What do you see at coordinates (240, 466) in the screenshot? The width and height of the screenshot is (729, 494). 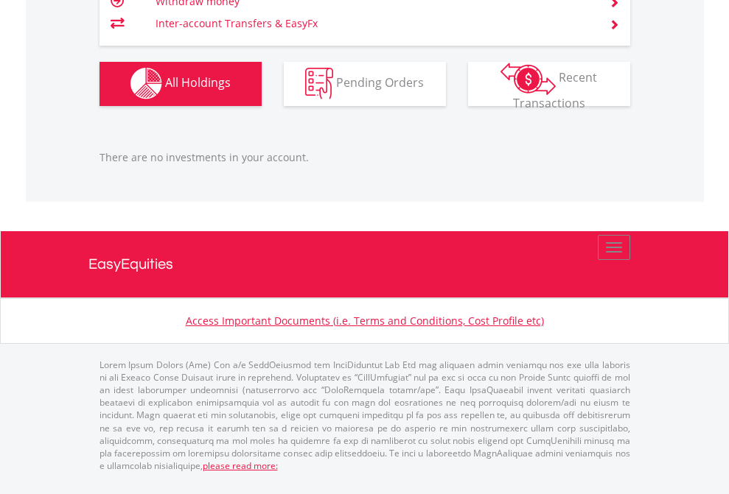 I see `a: please read more:` at bounding box center [240, 466].